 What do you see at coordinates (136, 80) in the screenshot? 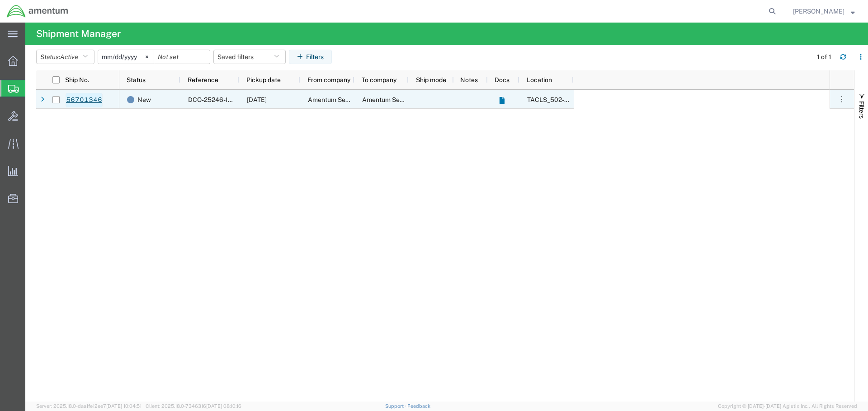
I see `span: Status` at bounding box center [136, 80].